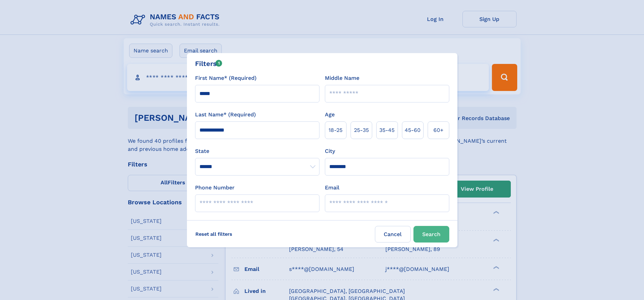 The width and height of the screenshot is (644, 300). What do you see at coordinates (342, 78) in the screenshot?
I see `label: Middle Name` at bounding box center [342, 78].